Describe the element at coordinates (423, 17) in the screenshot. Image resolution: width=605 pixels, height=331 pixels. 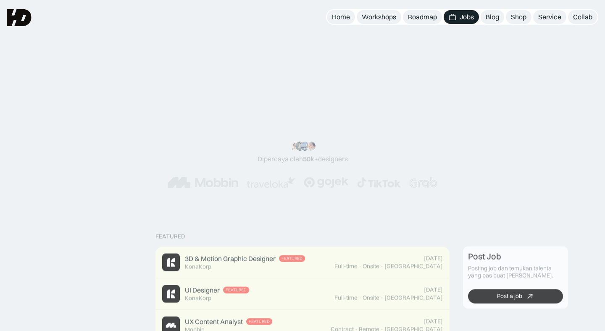
I see `a: Roadmap` at that location.